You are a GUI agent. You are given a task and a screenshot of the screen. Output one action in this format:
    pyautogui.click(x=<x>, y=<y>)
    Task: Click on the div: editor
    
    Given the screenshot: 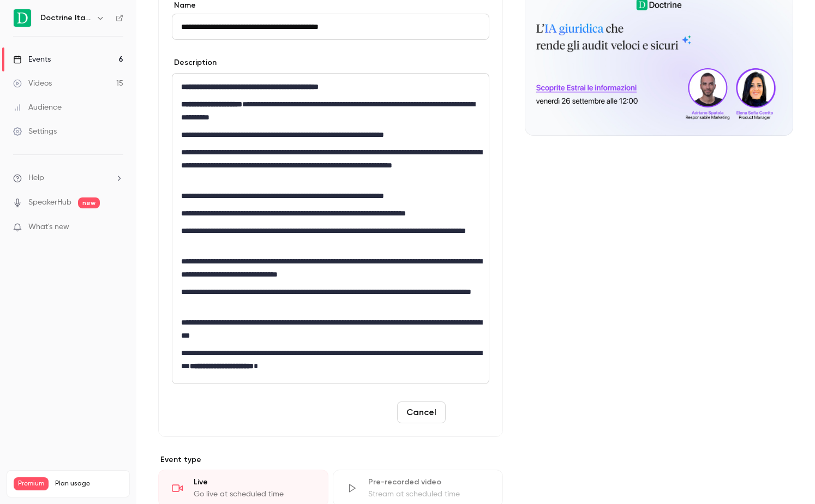 What is the action you would take?
    pyautogui.click(x=330, y=228)
    